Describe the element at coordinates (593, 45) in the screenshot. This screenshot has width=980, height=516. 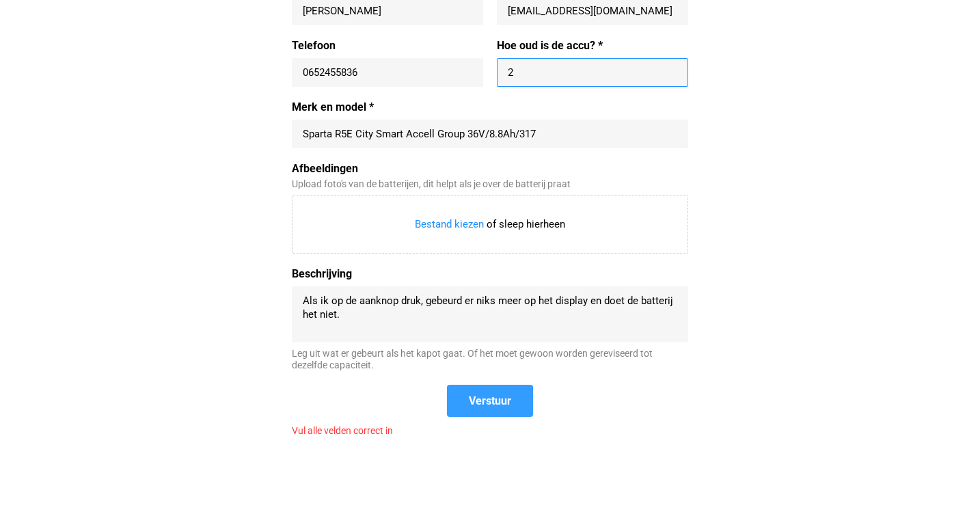
I see `label: Hoe oud is de accu? *` at that location.